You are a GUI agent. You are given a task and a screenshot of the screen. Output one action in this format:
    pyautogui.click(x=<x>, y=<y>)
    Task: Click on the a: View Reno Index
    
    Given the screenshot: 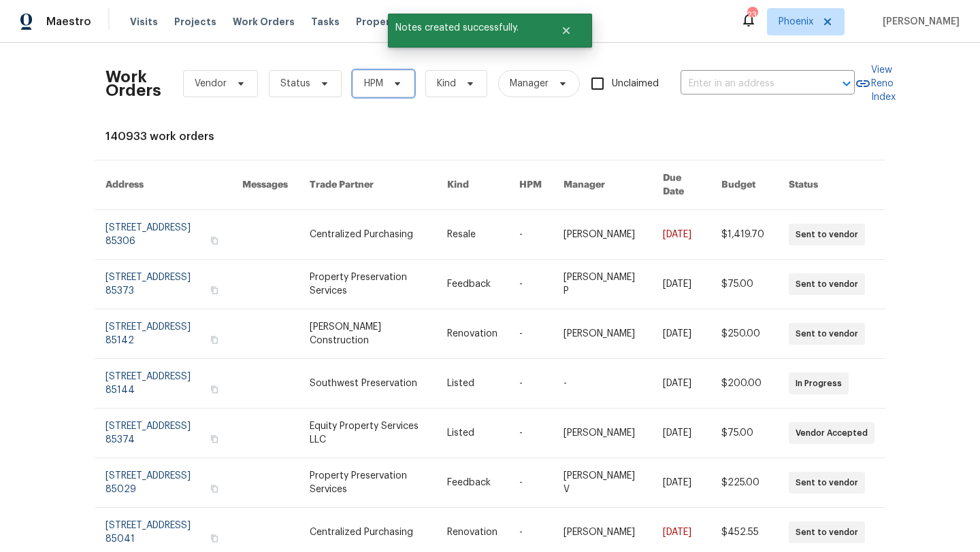 What is the action you would take?
    pyautogui.click(x=875, y=84)
    